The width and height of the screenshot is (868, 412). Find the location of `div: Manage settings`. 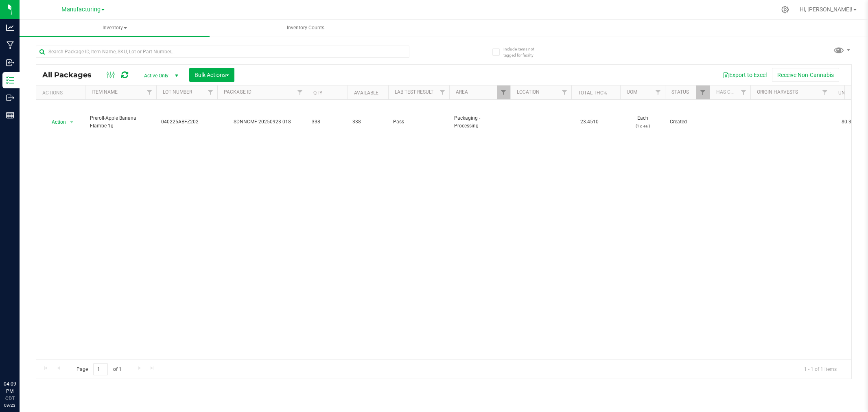

div: Manage settings is located at coordinates (785, 9).